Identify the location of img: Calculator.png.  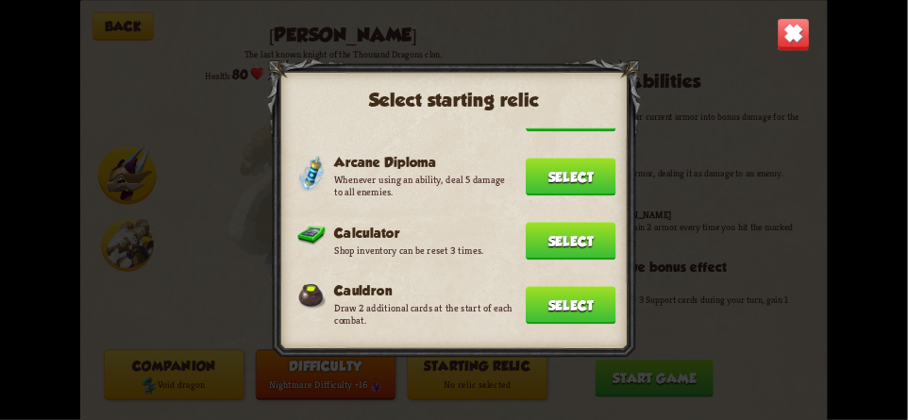
(311, 235).